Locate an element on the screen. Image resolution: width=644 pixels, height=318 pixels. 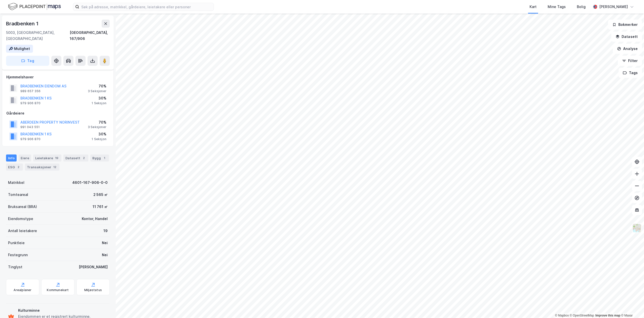
input: Søk på adresse, matrikkel, gårdeiere, leietakere eller personer is located at coordinates (146, 7).